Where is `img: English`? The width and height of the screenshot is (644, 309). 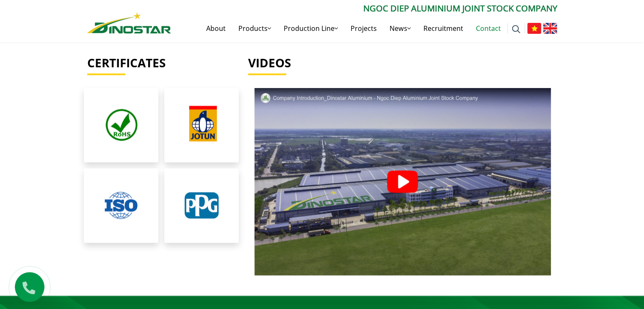 img: English is located at coordinates (550, 28).